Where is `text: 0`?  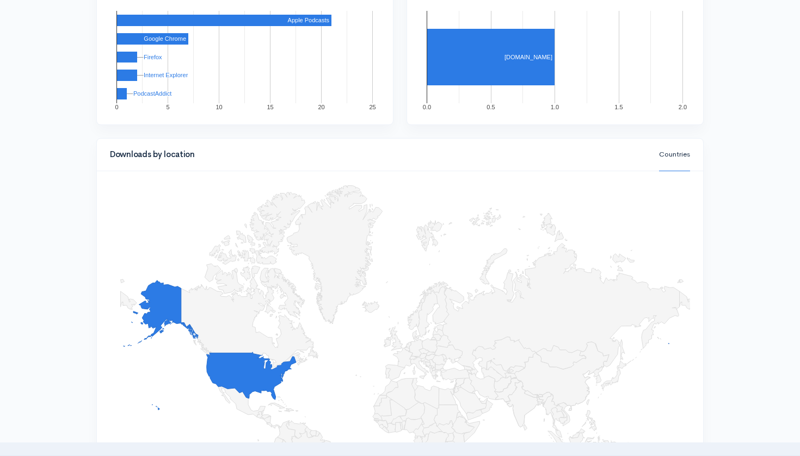 text: 0 is located at coordinates (116, 107).